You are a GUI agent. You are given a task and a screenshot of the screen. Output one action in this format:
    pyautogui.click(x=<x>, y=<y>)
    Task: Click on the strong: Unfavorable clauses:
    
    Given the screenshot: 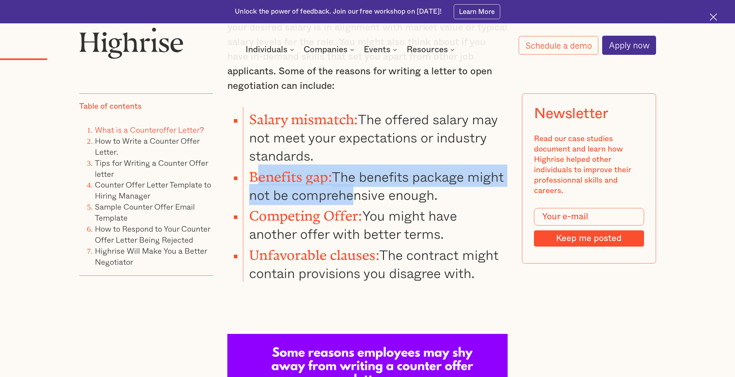 What is the action you would take?
    pyautogui.click(x=314, y=252)
    